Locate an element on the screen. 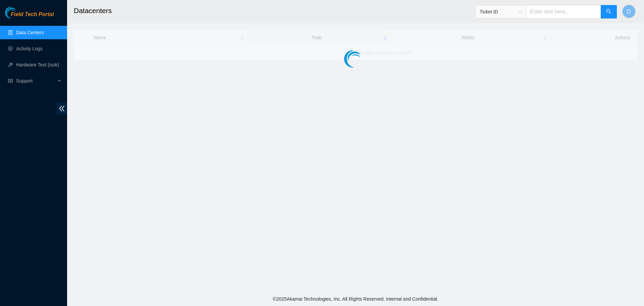 This screenshot has width=644, height=306. button: D is located at coordinates (629, 11).